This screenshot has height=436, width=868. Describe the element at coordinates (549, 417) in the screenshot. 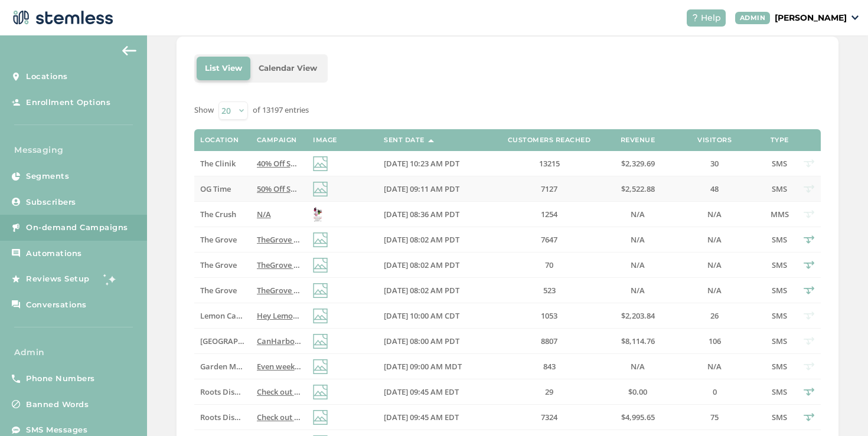

I see `label: 7324` at that location.